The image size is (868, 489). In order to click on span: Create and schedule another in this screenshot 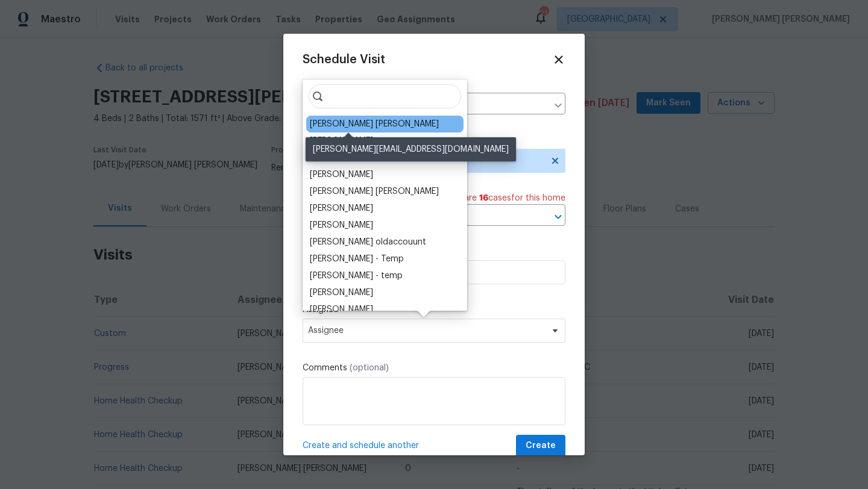, I will do `click(360, 446)`.